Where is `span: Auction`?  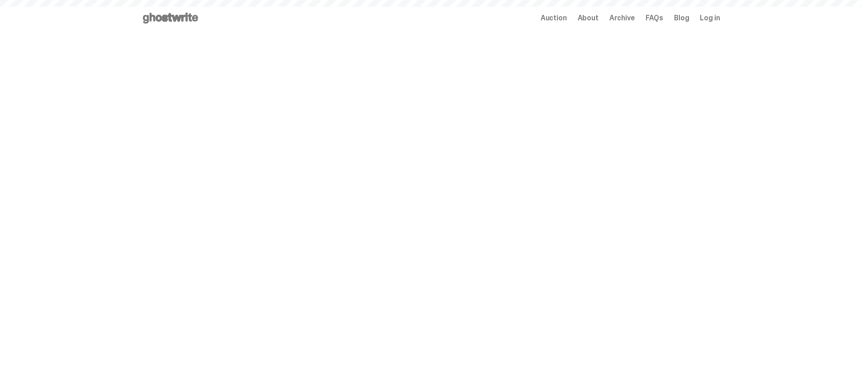 span: Auction is located at coordinates (554, 18).